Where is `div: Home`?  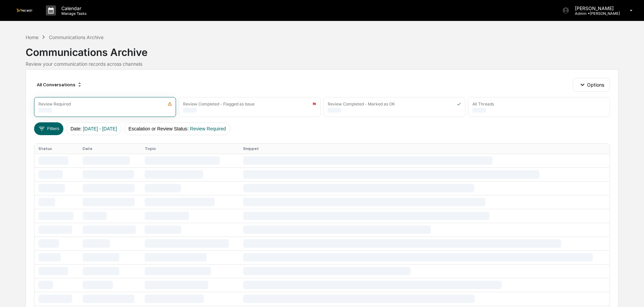
div: Home is located at coordinates (32, 37).